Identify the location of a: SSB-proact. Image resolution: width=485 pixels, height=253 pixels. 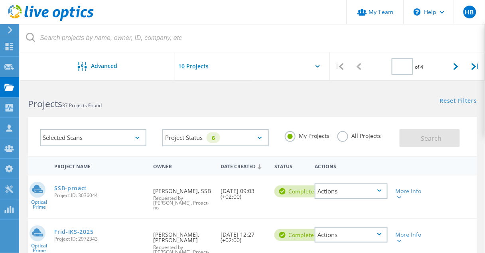
(71, 188).